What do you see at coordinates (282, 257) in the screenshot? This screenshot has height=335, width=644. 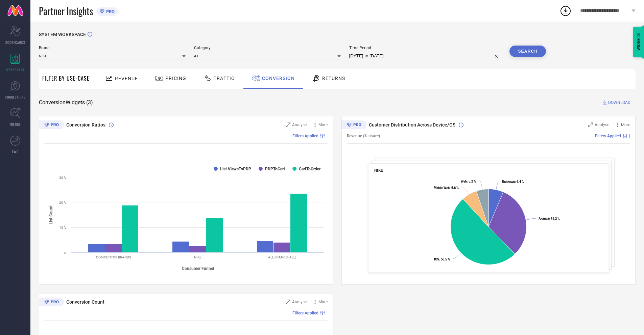 I see `text: ALL BRANDS (ALL)` at bounding box center [282, 257].